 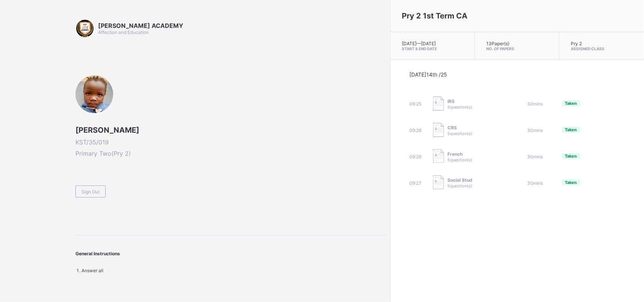 What do you see at coordinates (434, 16) in the screenshot?
I see `span: Pry 2 1st Term CA` at bounding box center [434, 16].